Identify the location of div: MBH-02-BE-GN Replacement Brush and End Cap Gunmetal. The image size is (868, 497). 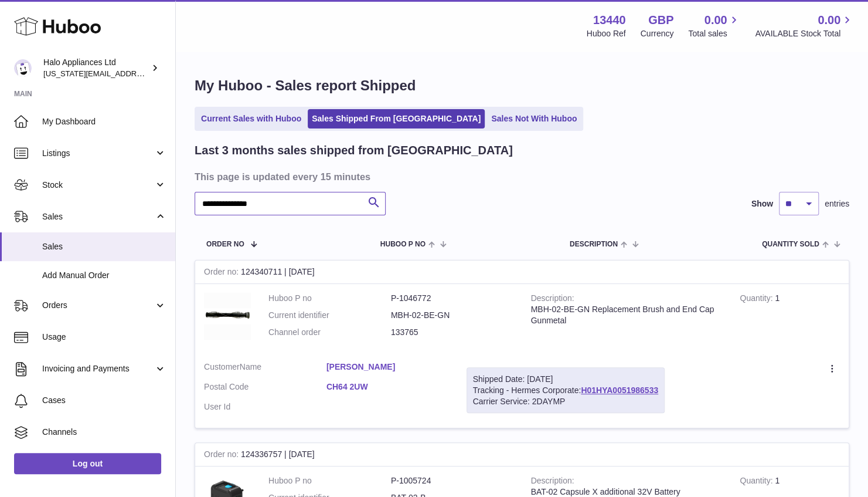
(627, 315).